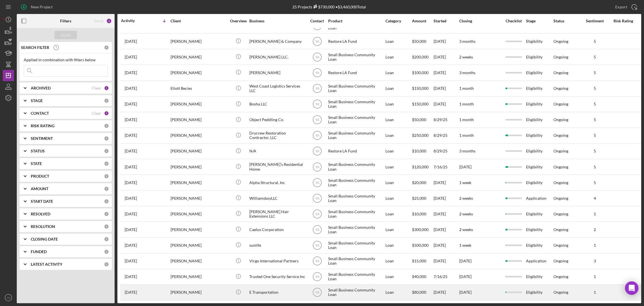 The image size is (644, 306). What do you see at coordinates (466, 119) in the screenshot?
I see `time: 1 month` at bounding box center [466, 119].